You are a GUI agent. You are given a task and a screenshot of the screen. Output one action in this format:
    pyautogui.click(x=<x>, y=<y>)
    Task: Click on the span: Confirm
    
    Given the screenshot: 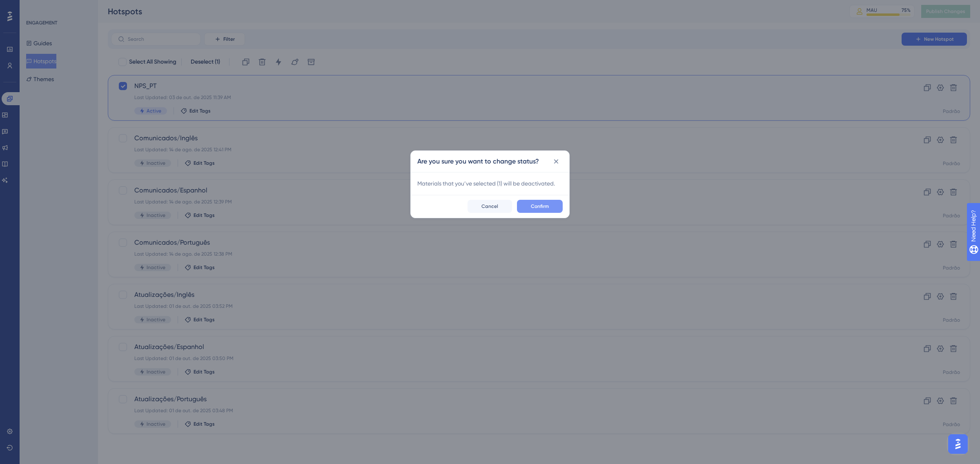 What is the action you would take?
    pyautogui.click(x=540, y=206)
    